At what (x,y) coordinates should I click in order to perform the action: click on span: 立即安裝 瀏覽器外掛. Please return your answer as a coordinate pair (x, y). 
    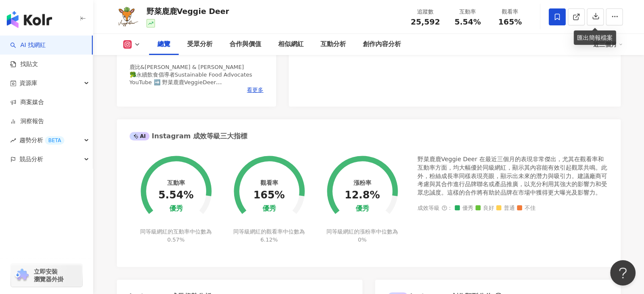
    Looking at the image, I should click on (49, 275).